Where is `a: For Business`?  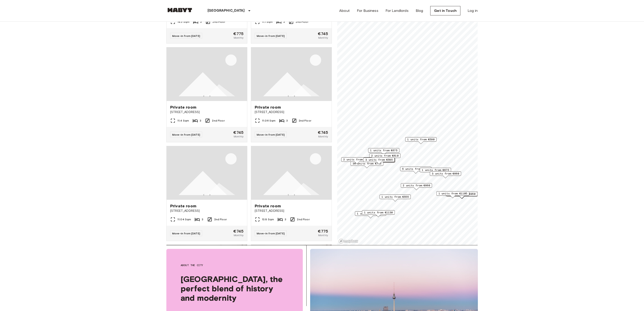
a: For Business is located at coordinates (368, 11).